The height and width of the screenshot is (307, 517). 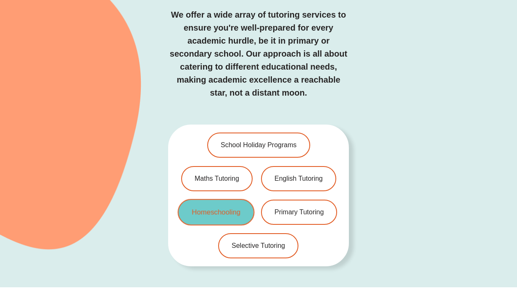 What do you see at coordinates (217, 179) in the screenshot?
I see `a: Maths Tutoring` at bounding box center [217, 179].